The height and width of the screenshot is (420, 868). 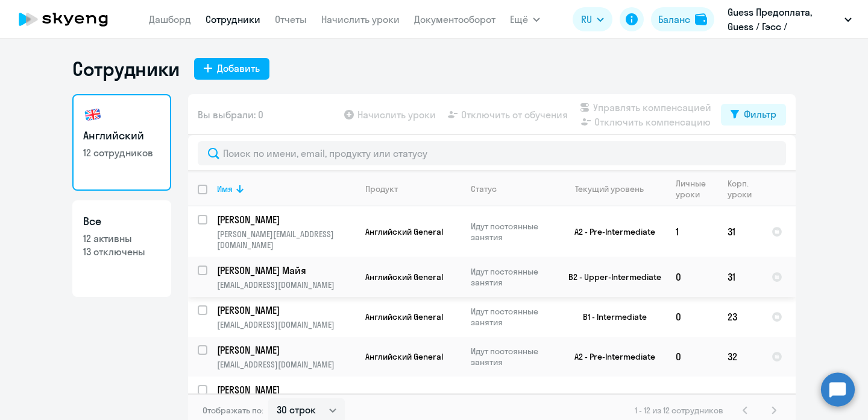 What do you see at coordinates (122, 221) in the screenshot?
I see `h3: Все` at bounding box center [122, 221].